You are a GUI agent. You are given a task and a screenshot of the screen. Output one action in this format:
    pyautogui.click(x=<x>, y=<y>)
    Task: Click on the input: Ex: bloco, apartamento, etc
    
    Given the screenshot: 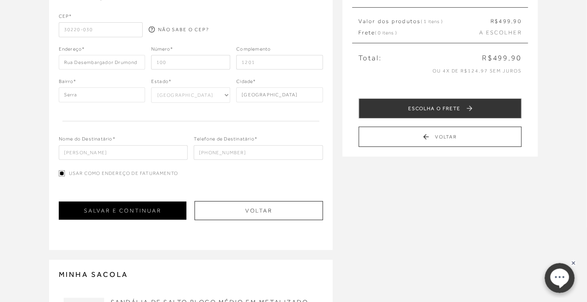 What is the action you would take?
    pyautogui.click(x=279, y=62)
    